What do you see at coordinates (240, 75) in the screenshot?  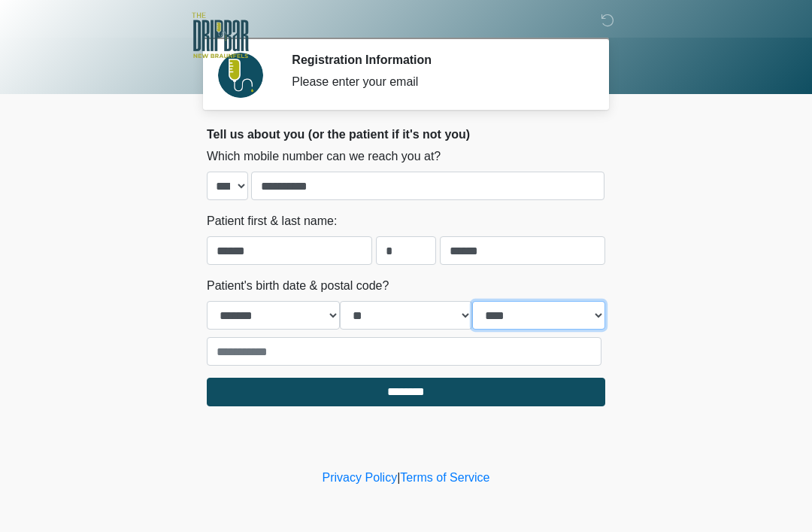 I see `img: Agent Avatar` at bounding box center [240, 75].